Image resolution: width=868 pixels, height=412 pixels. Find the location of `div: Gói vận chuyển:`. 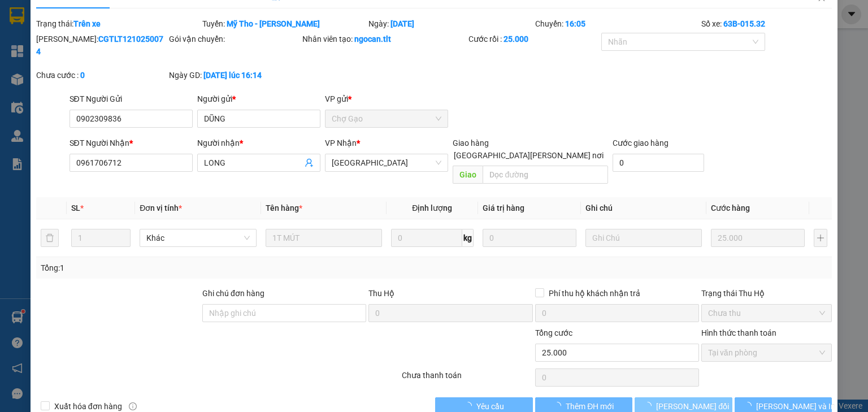

div: Gói vận chuyển: is located at coordinates (234, 39).